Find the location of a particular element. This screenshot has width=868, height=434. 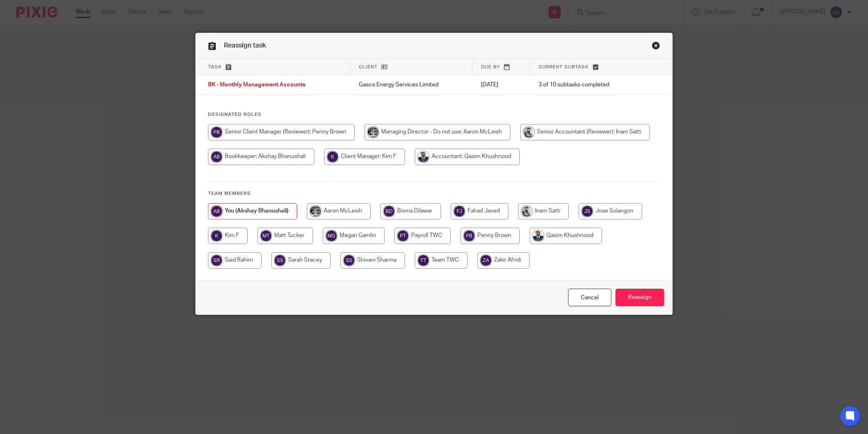

span: BK - Monthly Management Accounts is located at coordinates (257, 85).